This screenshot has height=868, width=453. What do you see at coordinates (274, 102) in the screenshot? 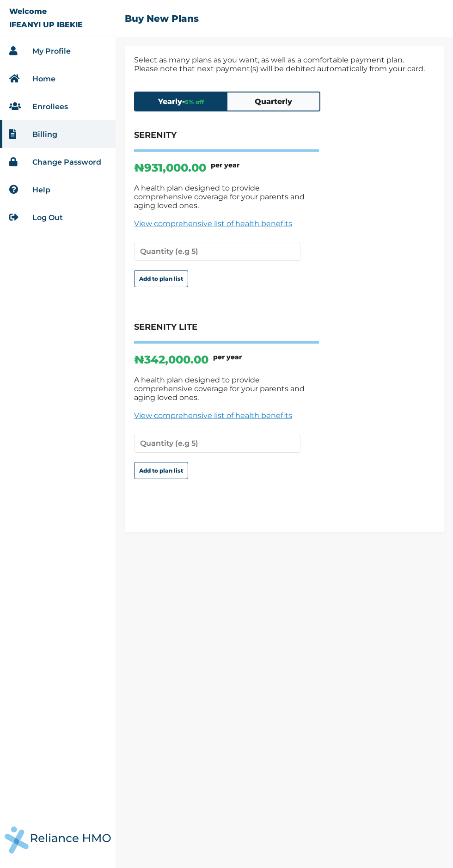
I see `button: Quarterly` at bounding box center [274, 102].